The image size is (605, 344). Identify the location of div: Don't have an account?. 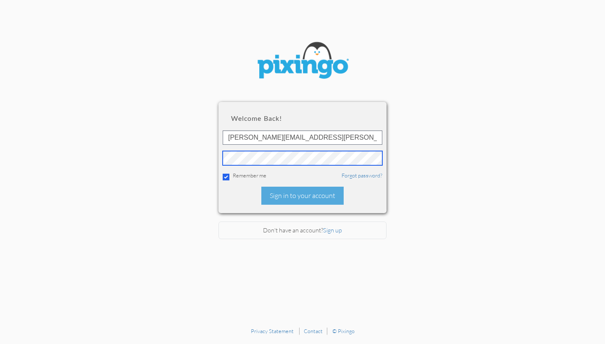
(302, 231).